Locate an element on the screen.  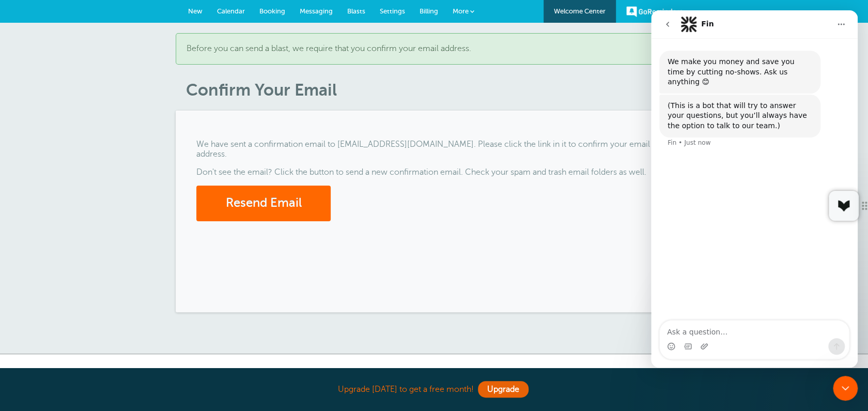
button: Send a message… is located at coordinates (186, 336).